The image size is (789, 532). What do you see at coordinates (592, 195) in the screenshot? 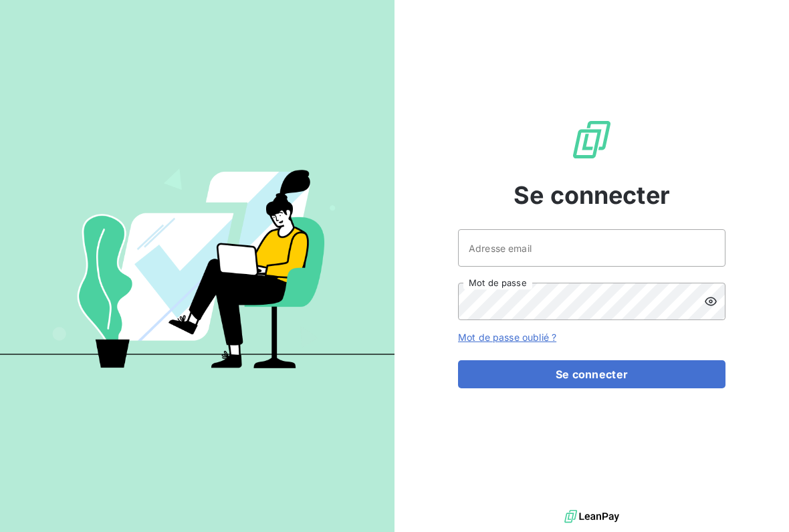
I see `span: Se connecter` at bounding box center [592, 195].